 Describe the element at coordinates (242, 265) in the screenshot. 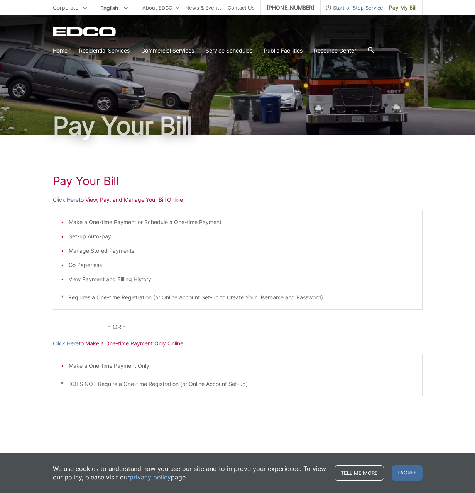

I see `li: Go Paperless` at that location.